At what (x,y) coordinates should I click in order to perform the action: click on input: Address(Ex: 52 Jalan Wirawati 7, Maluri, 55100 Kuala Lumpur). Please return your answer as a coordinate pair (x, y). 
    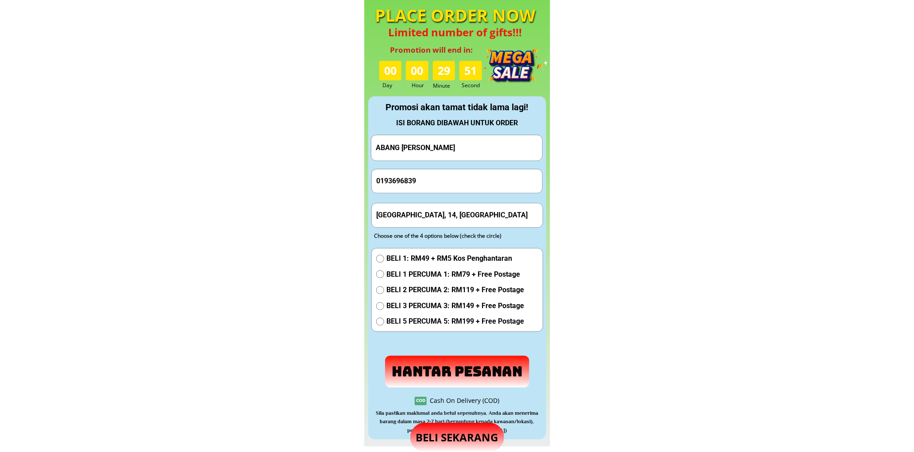
    Looking at the image, I should click on (457, 215).